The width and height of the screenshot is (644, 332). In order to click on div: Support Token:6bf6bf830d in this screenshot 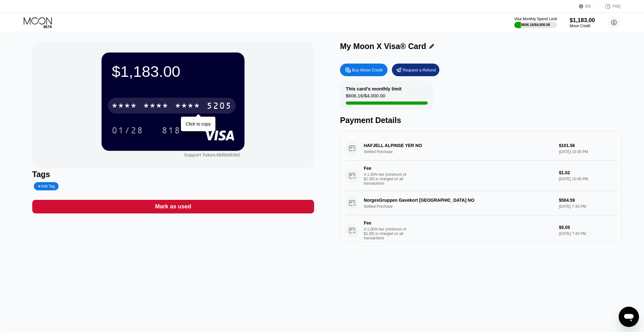, I will do `click(212, 155)`.